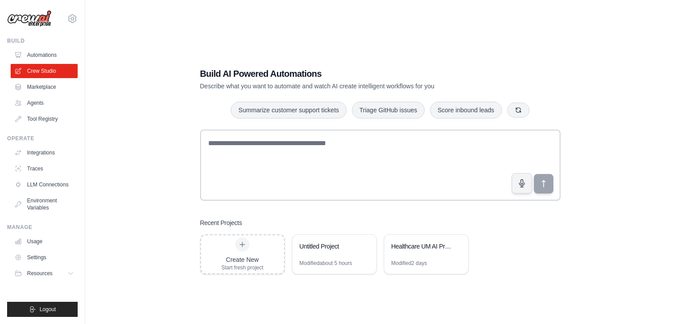 This screenshot has height=324, width=675. Describe the element at coordinates (349, 74) in the screenshot. I see `h1: Build AI Powered Automations` at that location.